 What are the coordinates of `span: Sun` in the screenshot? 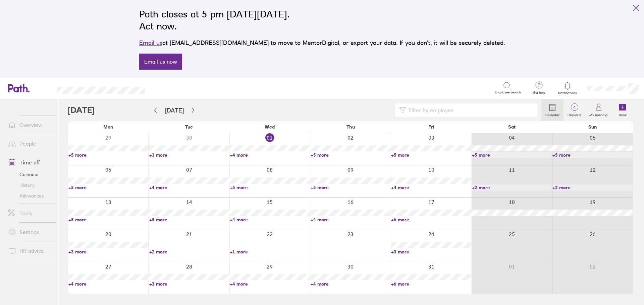 It's located at (592, 127).